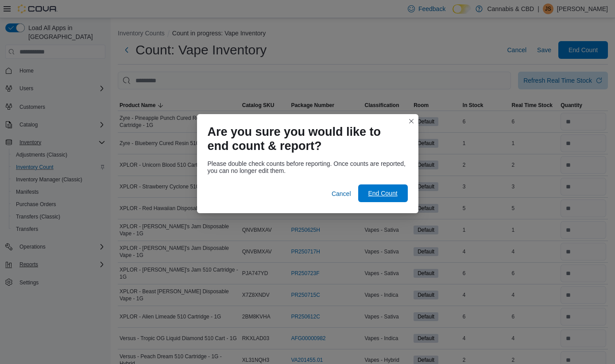 Image resolution: width=615 pixels, height=364 pixels. I want to click on button: Cancel, so click(342, 194).